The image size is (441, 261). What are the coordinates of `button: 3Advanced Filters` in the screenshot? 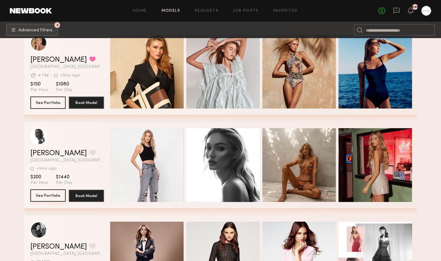 It's located at (32, 30).